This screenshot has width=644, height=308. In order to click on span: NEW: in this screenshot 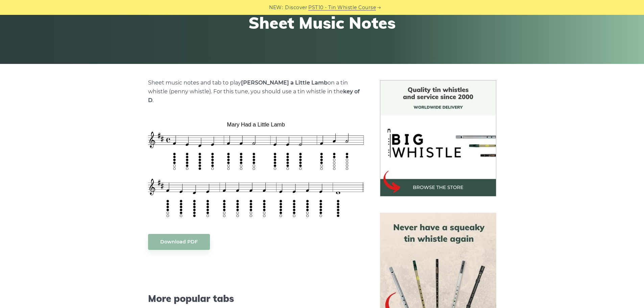, I will do `click(276, 8)`.